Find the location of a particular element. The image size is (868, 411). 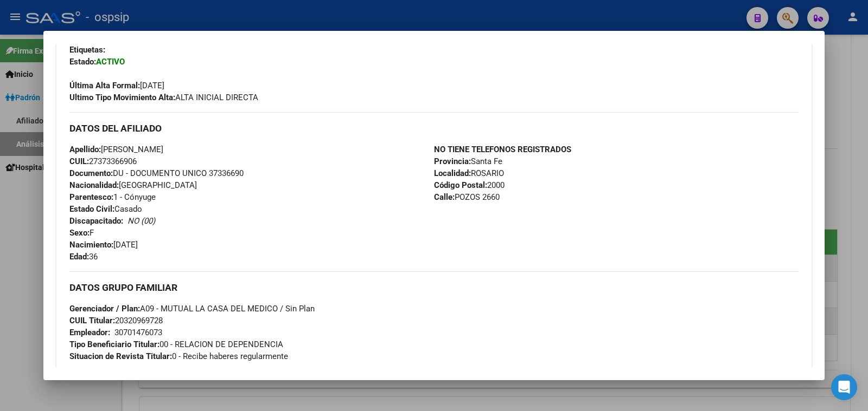

strong: Nacionalidad: is located at coordinates (94, 185).